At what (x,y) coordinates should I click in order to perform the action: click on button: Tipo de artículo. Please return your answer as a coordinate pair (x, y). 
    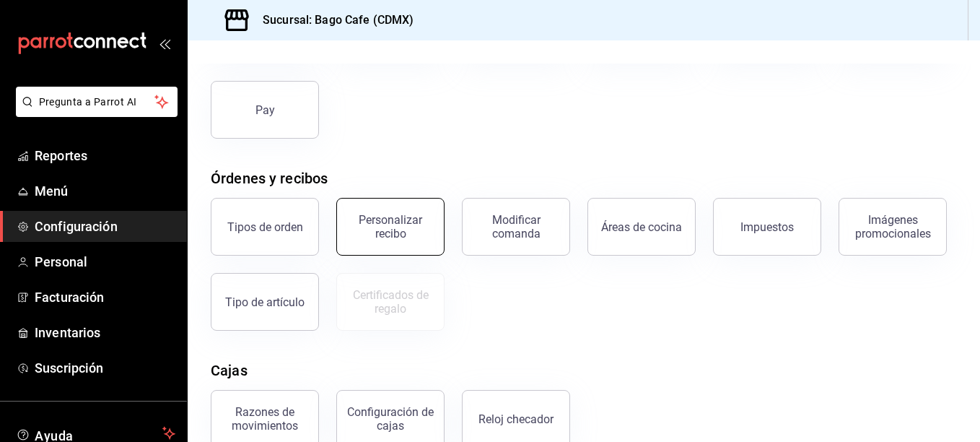
    Looking at the image, I should click on (265, 302).